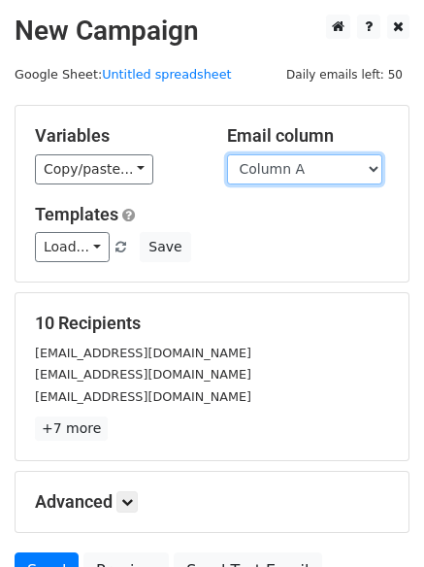 The image size is (424, 567). Describe the element at coordinates (309, 136) in the screenshot. I see `h5: Email column` at that location.